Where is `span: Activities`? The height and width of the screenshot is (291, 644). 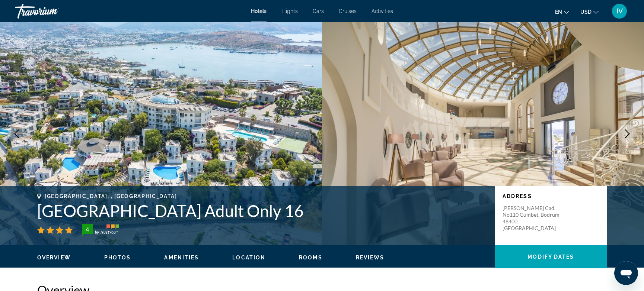
span: Activities is located at coordinates (382, 11).